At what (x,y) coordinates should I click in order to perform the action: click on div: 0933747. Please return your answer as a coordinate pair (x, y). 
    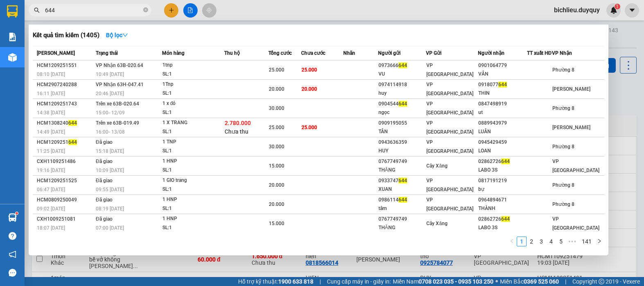
    Looking at the image, I should click on (402, 181).